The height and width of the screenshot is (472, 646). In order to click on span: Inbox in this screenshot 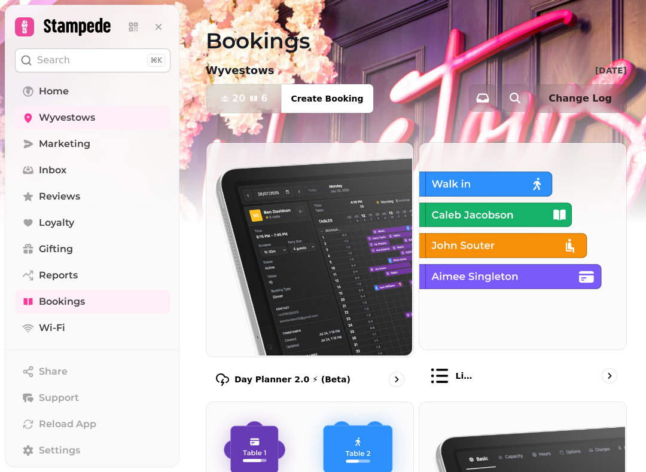, I will do `click(53, 170)`.